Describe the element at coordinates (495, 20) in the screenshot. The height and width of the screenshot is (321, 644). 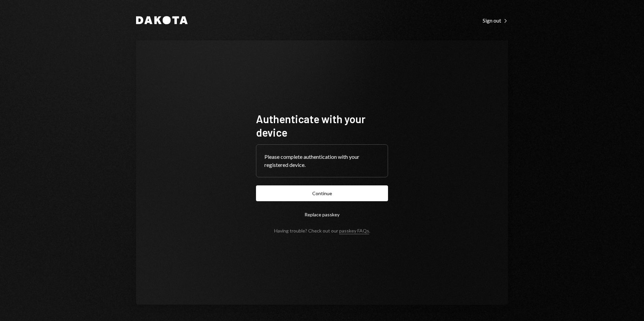
I see `a: Sign out` at that location.